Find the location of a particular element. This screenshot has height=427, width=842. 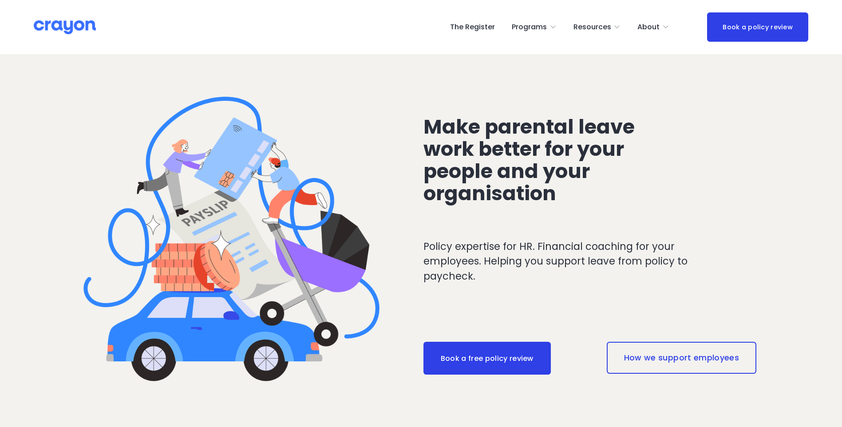

p: Policy expertise for HR. Financial coaching for your employees. Helping you support leave from po... is located at coordinates (574, 262).